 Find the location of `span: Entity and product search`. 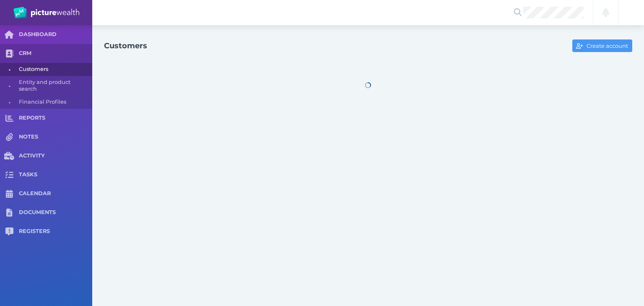

span: Entity and product search is located at coordinates (54, 85).